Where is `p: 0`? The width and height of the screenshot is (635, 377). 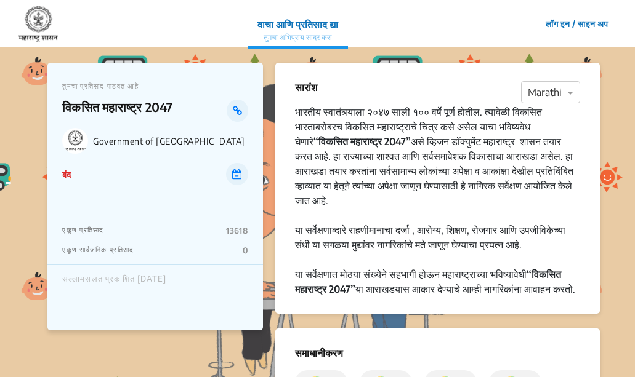 p: 0 is located at coordinates (245, 251).